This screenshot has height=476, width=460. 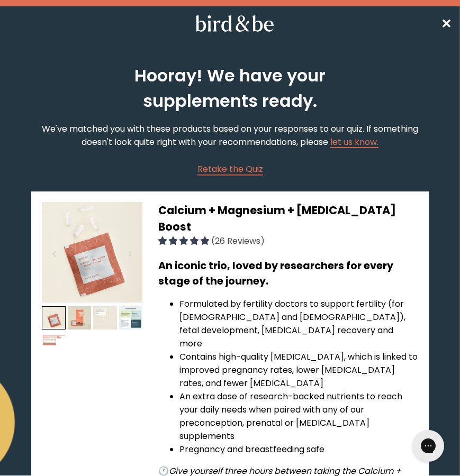 I want to click on a: let us know., so click(x=354, y=142).